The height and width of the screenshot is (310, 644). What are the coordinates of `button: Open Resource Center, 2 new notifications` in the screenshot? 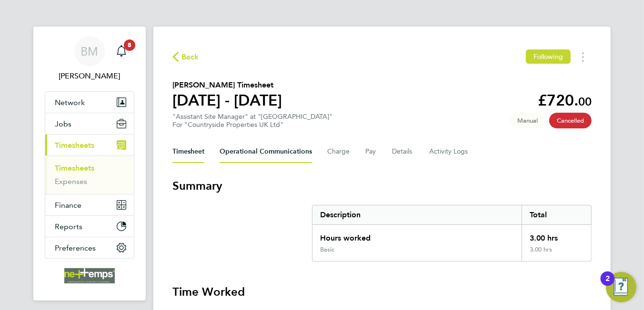 It's located at (621, 287).